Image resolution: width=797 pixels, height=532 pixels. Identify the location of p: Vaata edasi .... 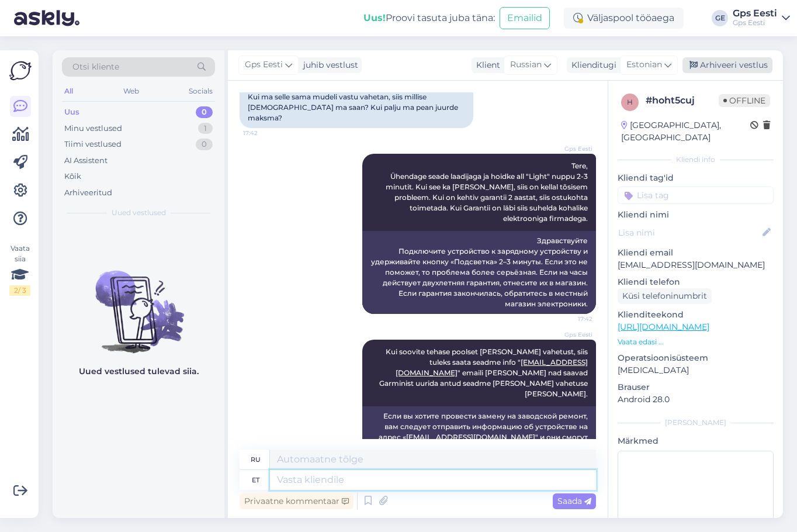
(695, 342).